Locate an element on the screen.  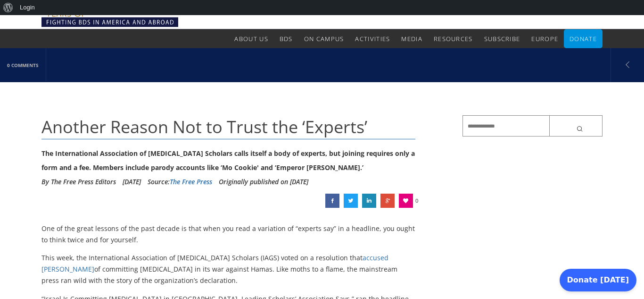
a: Donate is located at coordinates (582, 38).